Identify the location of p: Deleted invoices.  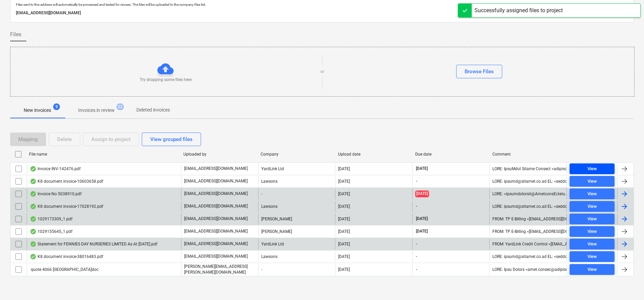
(153, 109).